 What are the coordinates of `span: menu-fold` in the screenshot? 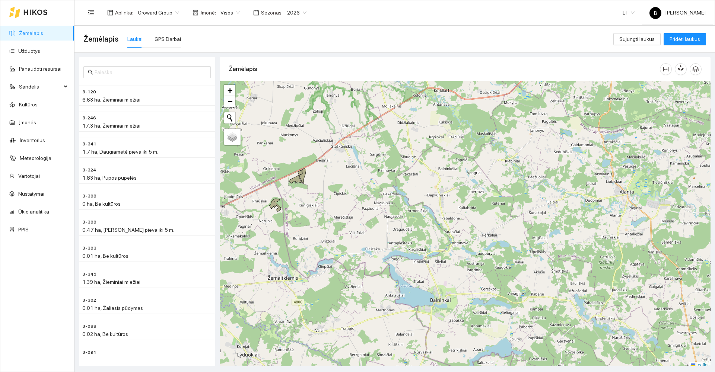 It's located at (91, 13).